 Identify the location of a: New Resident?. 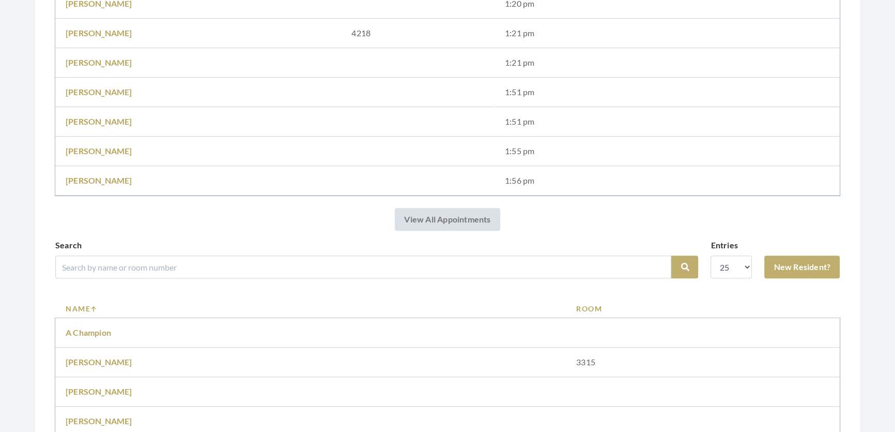
(802, 267).